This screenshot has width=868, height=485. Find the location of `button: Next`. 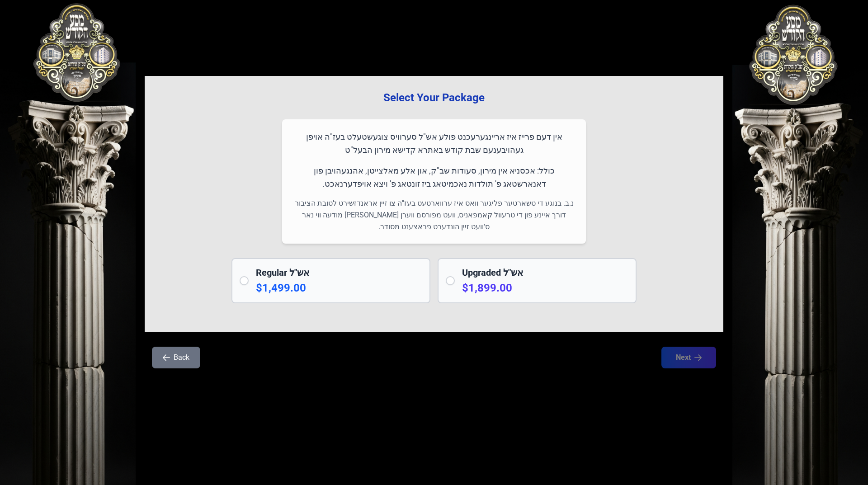

button: Next is located at coordinates (688, 357).